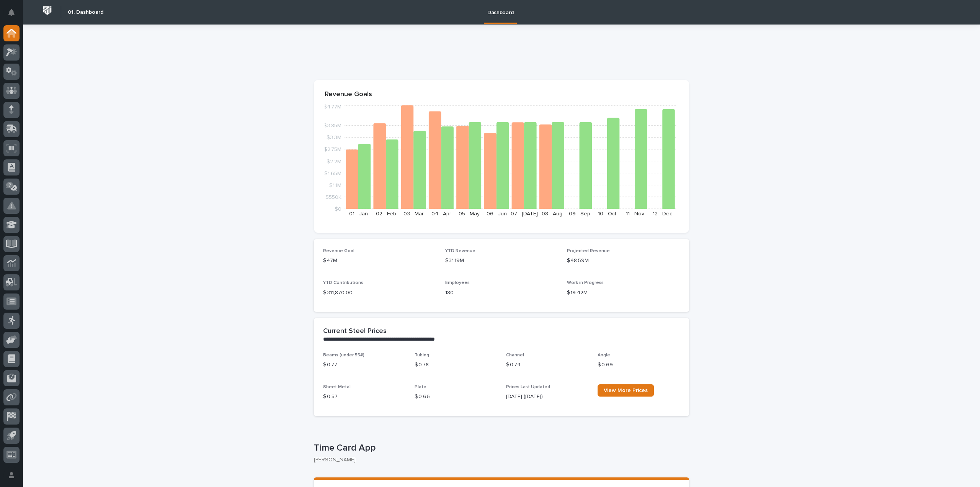 The image size is (980, 487). I want to click on img: Workspace Logo, so click(47, 10).